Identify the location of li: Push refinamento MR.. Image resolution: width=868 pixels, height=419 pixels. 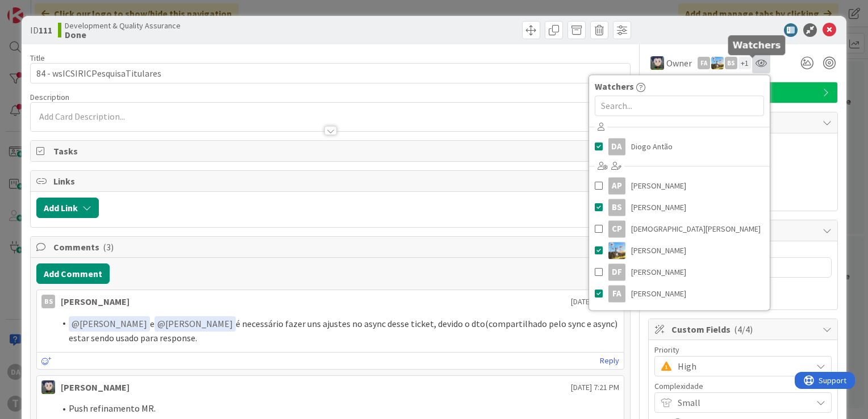
(337, 408).